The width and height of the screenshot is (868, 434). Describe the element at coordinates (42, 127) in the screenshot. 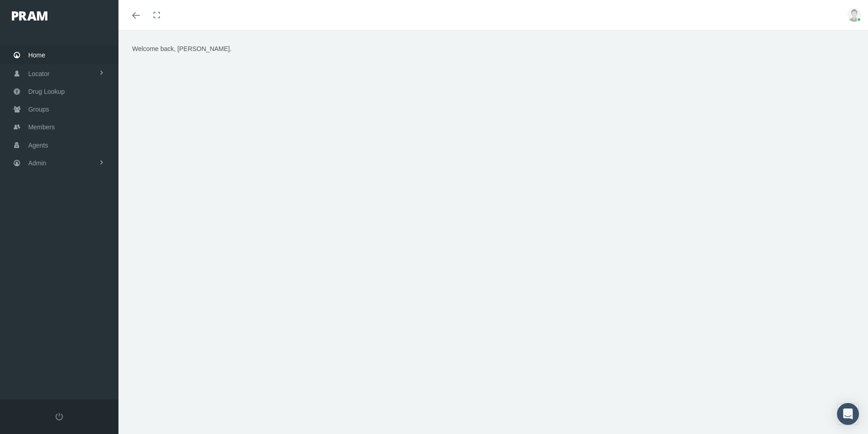

I see `span: Members` at that location.